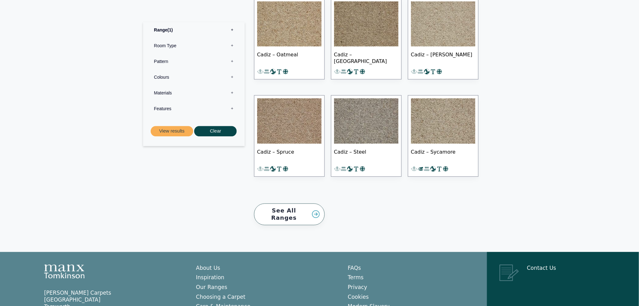  I want to click on a: Choosing a Carpet, so click(221, 297).